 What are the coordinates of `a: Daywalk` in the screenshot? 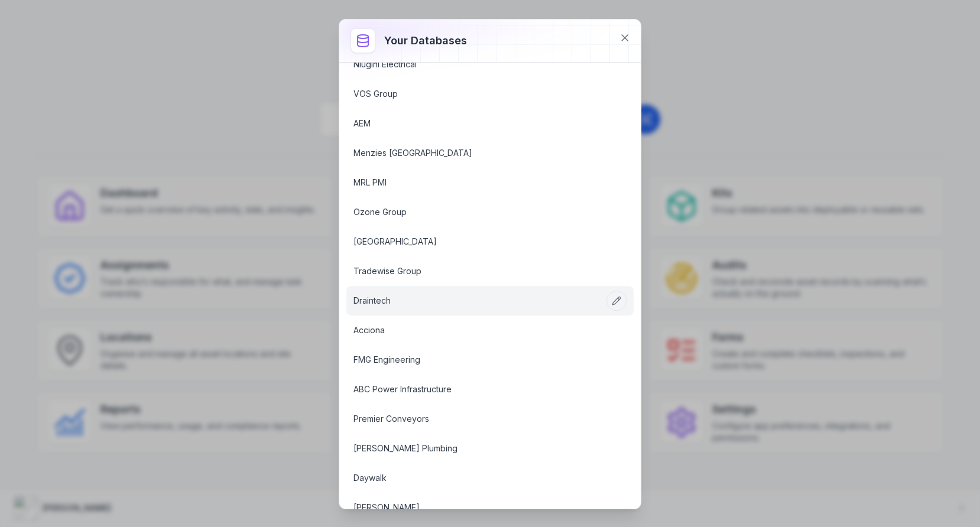 It's located at (476, 478).